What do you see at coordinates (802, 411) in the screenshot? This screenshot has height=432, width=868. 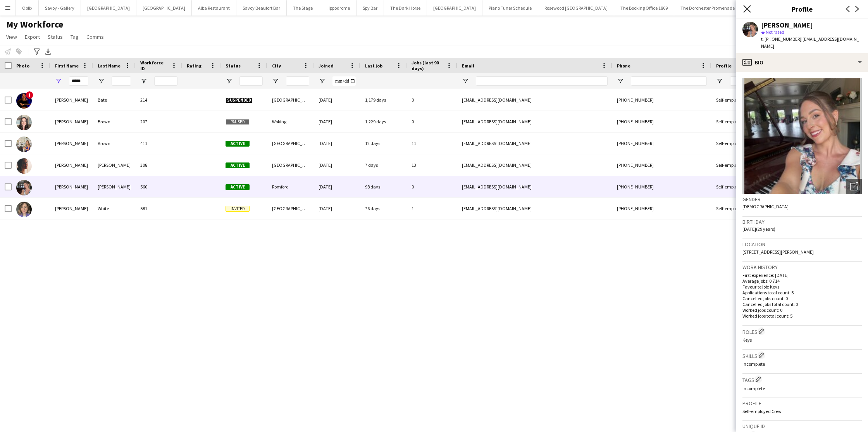 I see `p: Self-employed Crew` at bounding box center [802, 411].